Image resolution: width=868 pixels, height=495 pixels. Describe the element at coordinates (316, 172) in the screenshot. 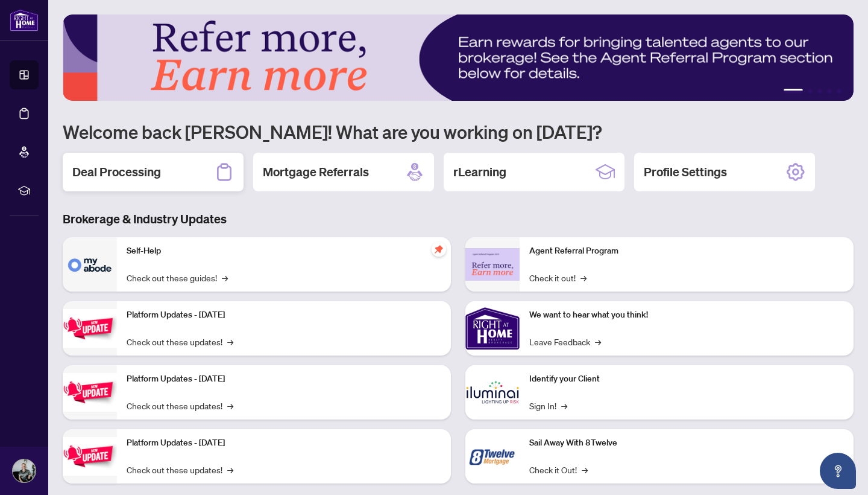

I see `h2: Mortgage Referrals` at that location.